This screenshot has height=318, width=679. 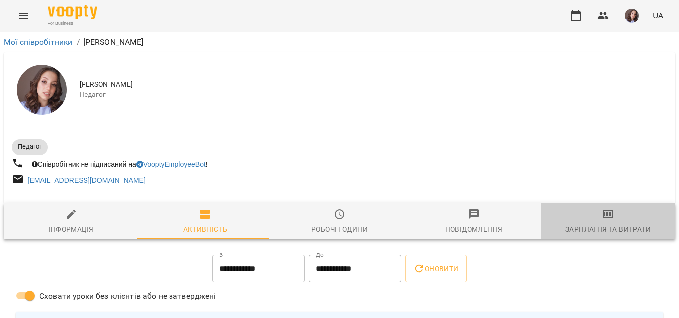 What do you see at coordinates (473, 230) in the screenshot?
I see `div: Повідомлення` at bounding box center [473, 230].